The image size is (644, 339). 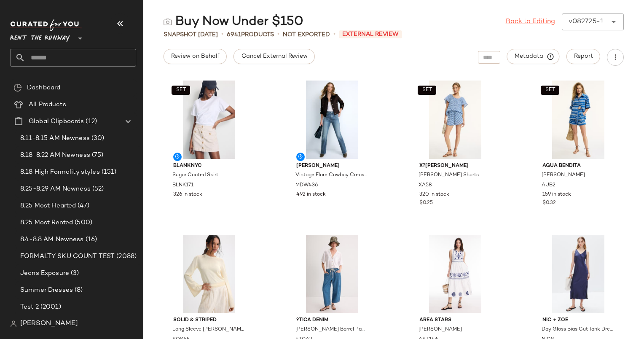 I want to click on span: (12), so click(x=90, y=121).